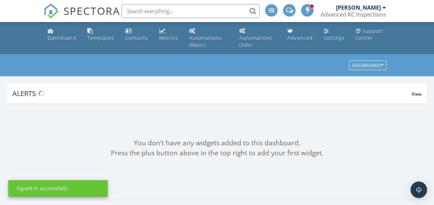 The width and height of the screenshot is (434, 205). Describe the element at coordinates (137, 38) in the screenshot. I see `div: Contacts` at that location.